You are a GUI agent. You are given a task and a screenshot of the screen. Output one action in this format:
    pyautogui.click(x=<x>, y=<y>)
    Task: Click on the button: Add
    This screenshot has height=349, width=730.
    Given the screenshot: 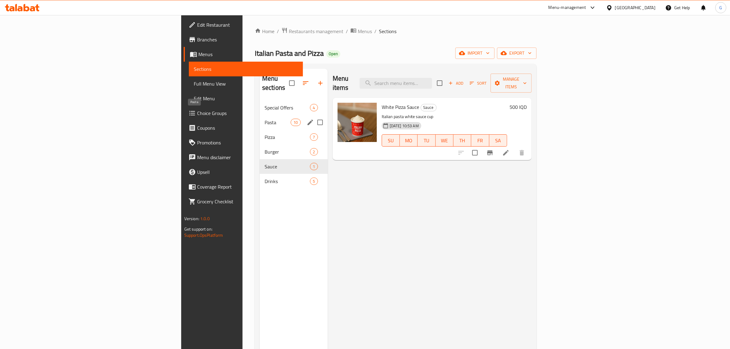 What is the action you would take?
    pyautogui.click(x=456, y=83)
    